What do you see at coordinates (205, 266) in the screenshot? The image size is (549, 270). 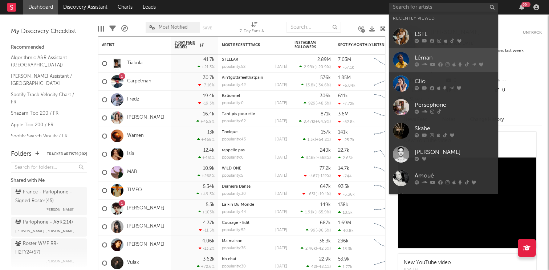 I see `div: +72.6 %` at bounding box center [205, 266].